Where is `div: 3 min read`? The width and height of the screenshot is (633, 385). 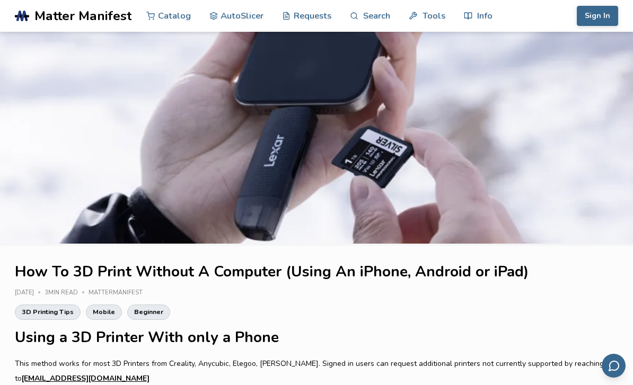 div: 3 min read is located at coordinates (66, 293).